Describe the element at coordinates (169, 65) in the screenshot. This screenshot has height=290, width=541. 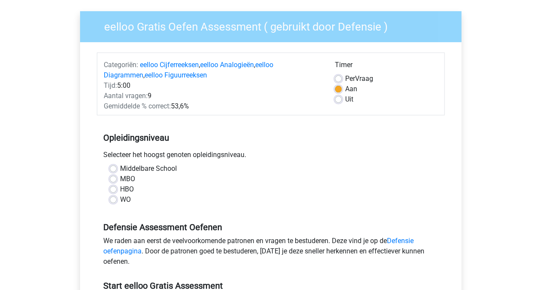
I see `a: eelloo Cijferreeksen` at that location.